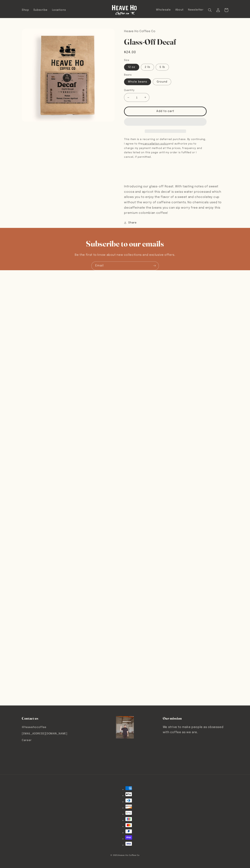  I want to click on label: Ground, so click(162, 82).